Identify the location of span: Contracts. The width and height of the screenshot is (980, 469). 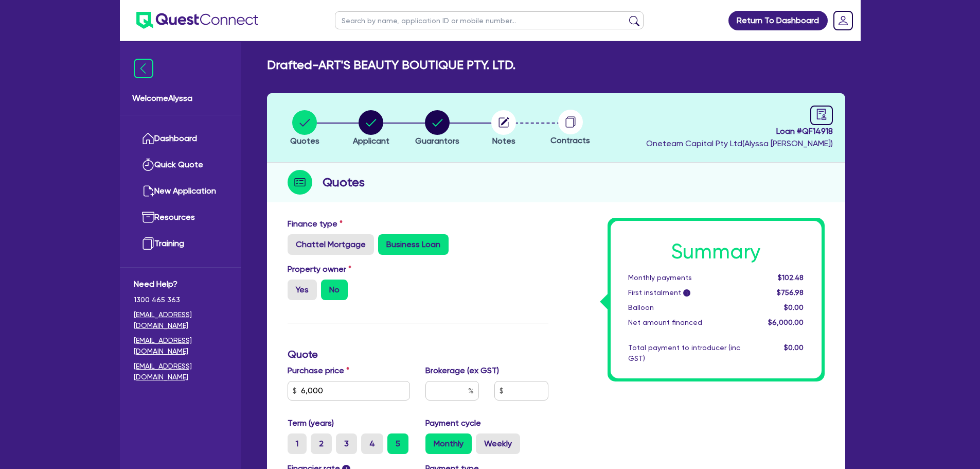
(570, 140).